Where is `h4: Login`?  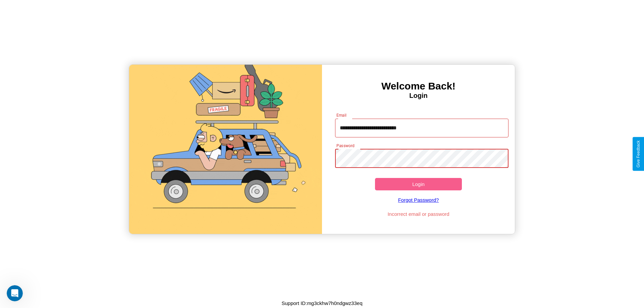
h4: Login is located at coordinates (418, 95).